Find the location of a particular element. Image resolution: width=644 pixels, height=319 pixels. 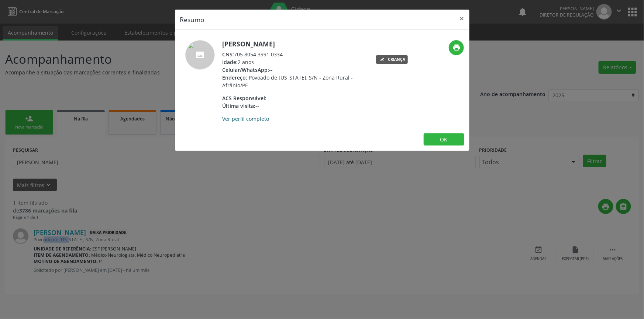

h5: Resumo is located at coordinates (192, 20).